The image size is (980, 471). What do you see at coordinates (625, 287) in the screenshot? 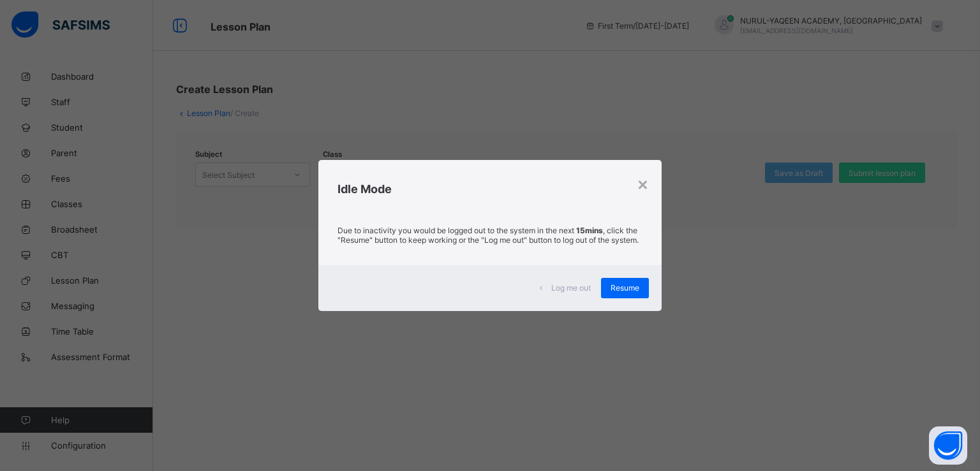
I see `span: Resume` at bounding box center [625, 287].